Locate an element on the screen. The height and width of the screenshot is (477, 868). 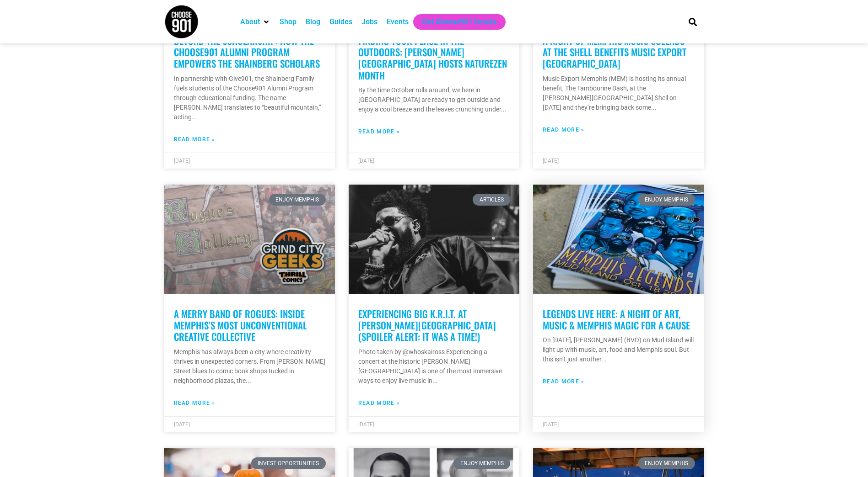
a: Read more about Finding your peace in the outdoors: Overton Park hosts NatureZen Month is located at coordinates (379, 132).